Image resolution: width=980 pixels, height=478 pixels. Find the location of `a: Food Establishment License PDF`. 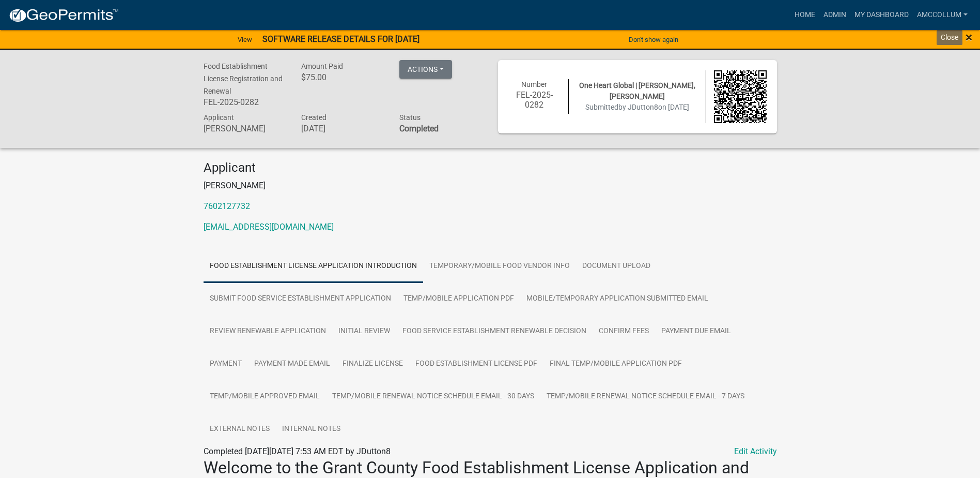

a: Food Establishment License PDF is located at coordinates (476, 364).